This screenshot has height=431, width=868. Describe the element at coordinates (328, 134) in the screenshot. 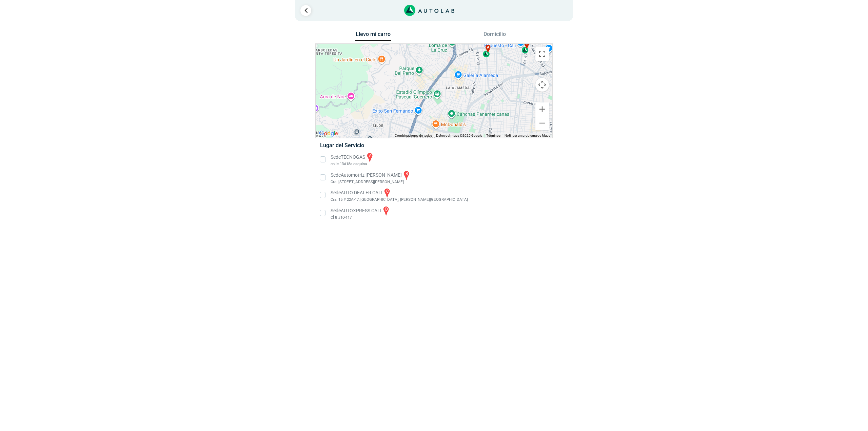

I see `a: Abre esta zona en Google Maps (se abre en una nueva ventana)` at that location.